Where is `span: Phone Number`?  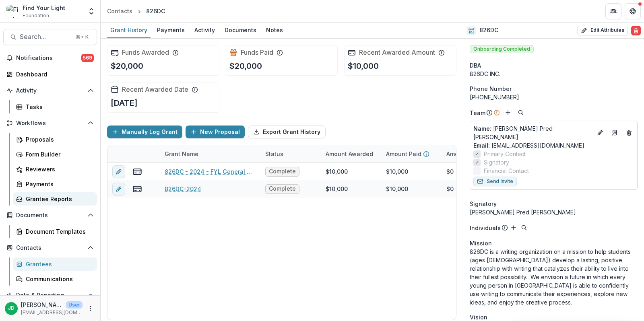 span: Phone Number is located at coordinates (491, 89).